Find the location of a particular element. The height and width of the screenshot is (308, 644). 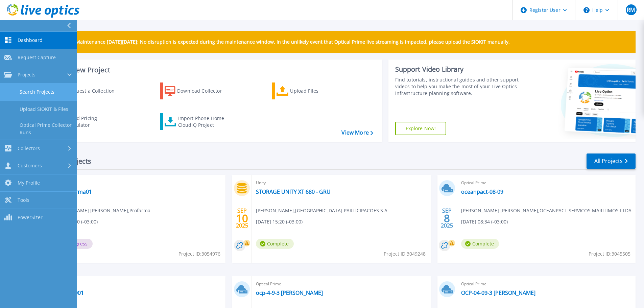

a: oceanpact-08-09 is located at coordinates (482, 191).